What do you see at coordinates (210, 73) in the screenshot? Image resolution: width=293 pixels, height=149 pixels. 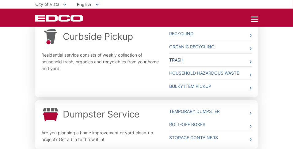 I see `a: Household Hazardous Waste` at bounding box center [210, 73].